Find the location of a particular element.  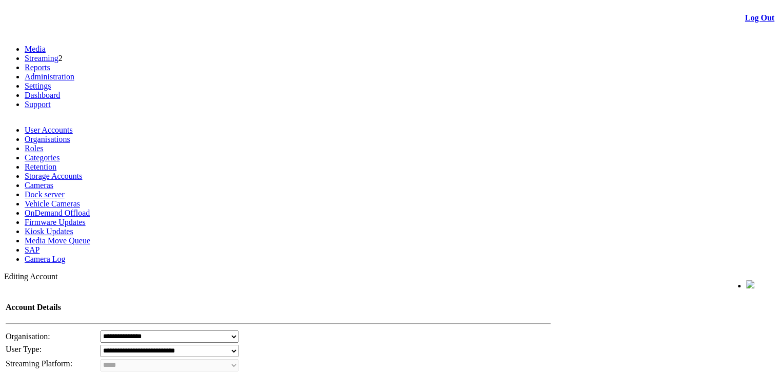

a: Support is located at coordinates (37, 104).